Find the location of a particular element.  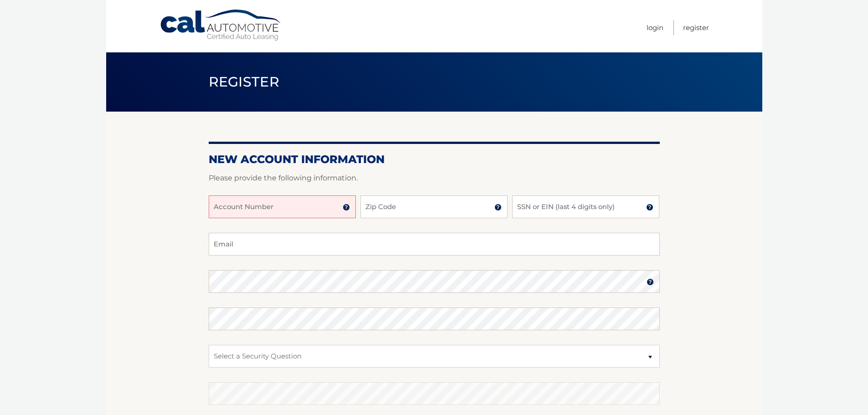

input: Zip Code is located at coordinates (434, 207).